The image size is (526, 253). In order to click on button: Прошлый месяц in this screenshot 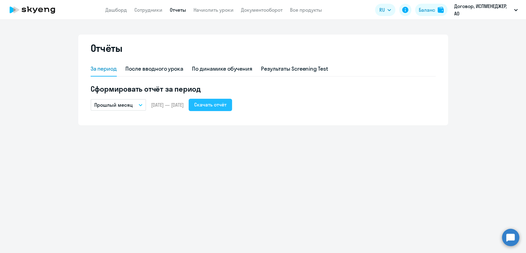, I will do `click(118, 105)`.